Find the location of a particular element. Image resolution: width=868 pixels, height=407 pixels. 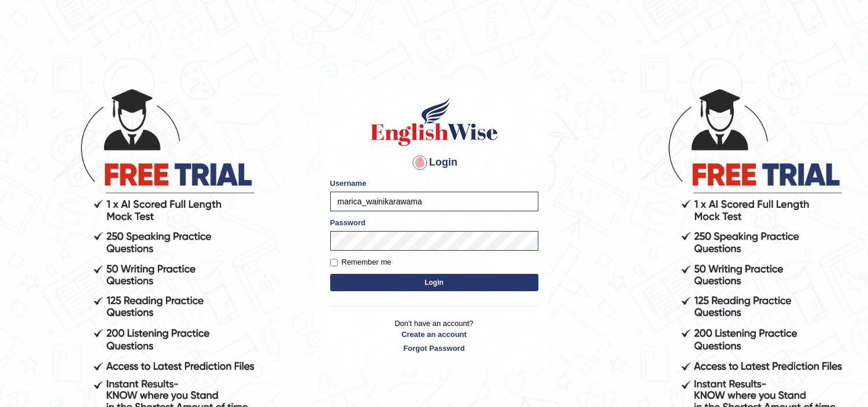

label: Password is located at coordinates (347, 222).